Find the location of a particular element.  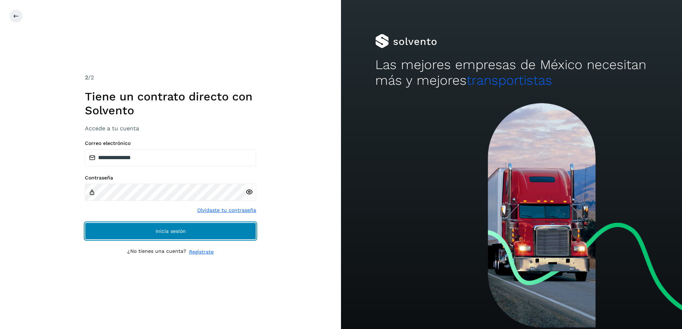

span: 2 is located at coordinates (86, 77).